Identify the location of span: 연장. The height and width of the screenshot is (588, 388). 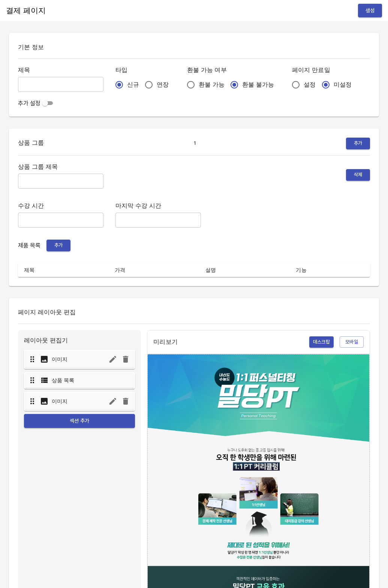
(162, 85).